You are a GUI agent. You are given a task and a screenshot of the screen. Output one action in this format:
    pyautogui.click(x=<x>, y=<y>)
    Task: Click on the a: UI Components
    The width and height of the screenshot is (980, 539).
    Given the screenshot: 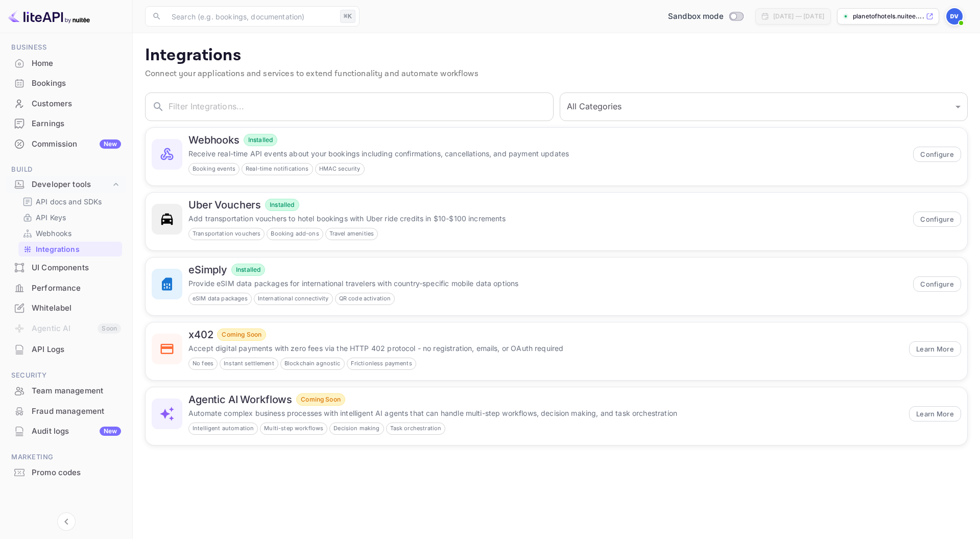 What is the action you would take?
    pyautogui.click(x=66, y=267)
    